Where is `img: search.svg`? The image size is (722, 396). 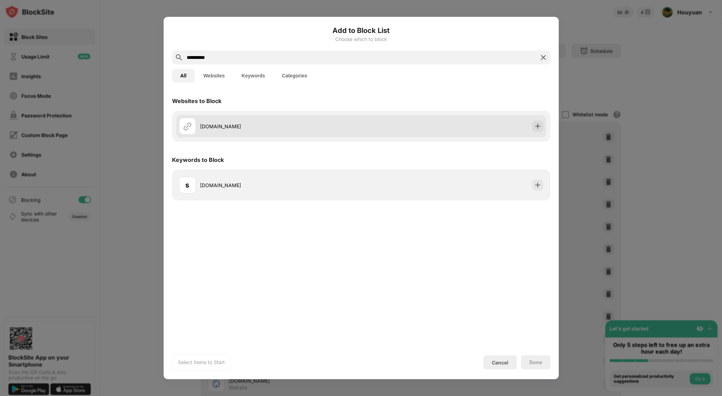 img: search.svg is located at coordinates (179, 57).